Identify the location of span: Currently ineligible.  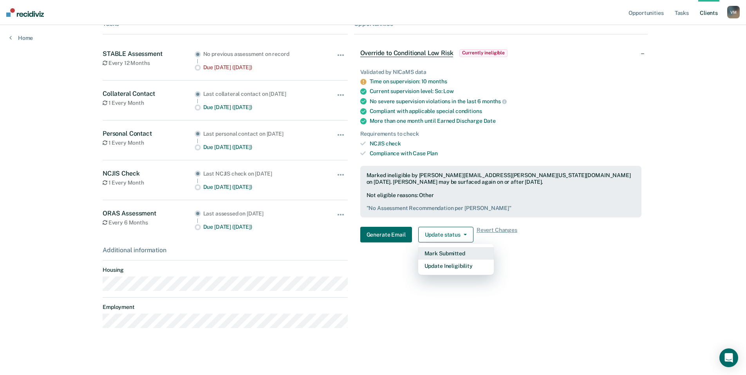
(483, 53).